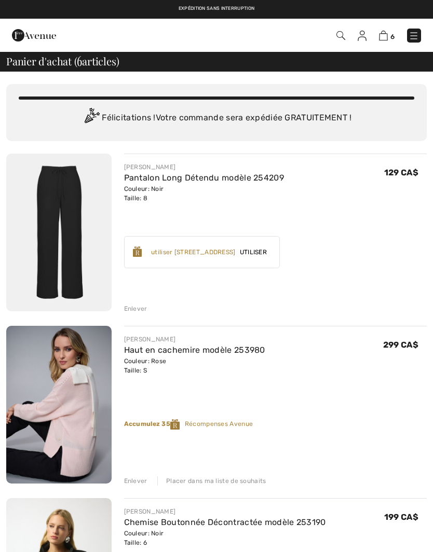  Describe the element at coordinates (62, 61) in the screenshot. I see `span: Panier d'achat ( articles)` at that location.